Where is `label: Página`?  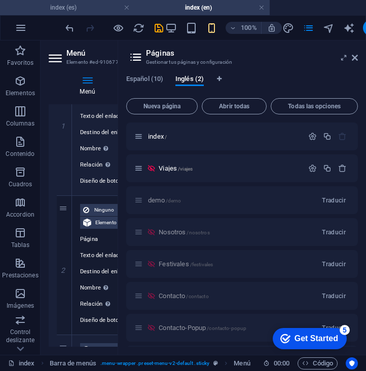
label: Página is located at coordinates (103, 240).